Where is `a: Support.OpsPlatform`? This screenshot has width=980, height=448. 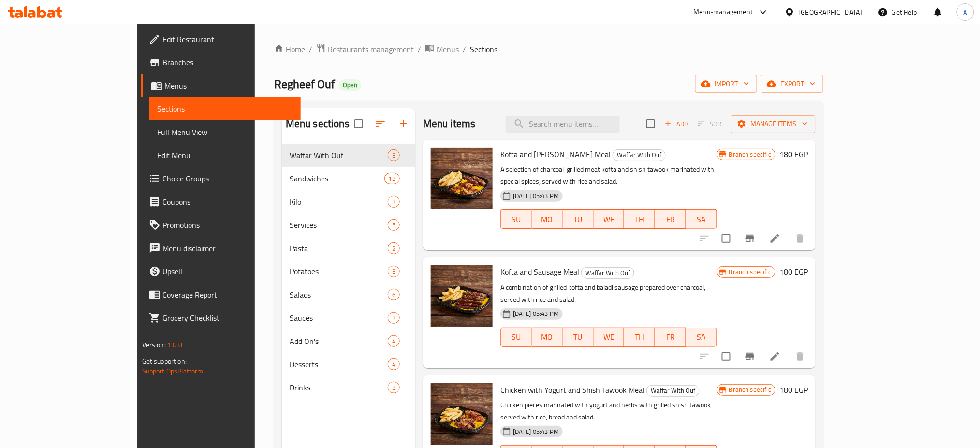
a: Support.OpsPlatform is located at coordinates (172, 371).